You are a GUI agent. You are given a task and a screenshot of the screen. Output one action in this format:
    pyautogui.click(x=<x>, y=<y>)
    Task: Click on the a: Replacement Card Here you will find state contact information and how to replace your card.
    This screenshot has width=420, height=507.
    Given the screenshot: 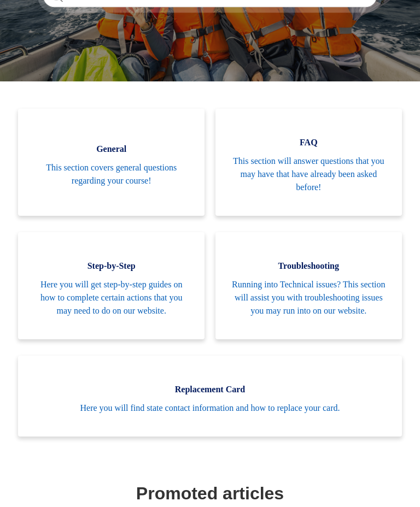 What is the action you would take?
    pyautogui.click(x=209, y=396)
    